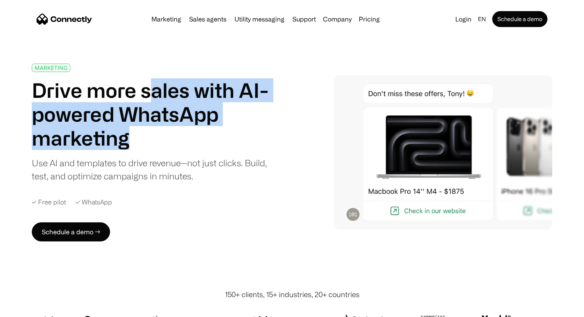 This screenshot has height=317, width=584. Describe the element at coordinates (155, 114) in the screenshot. I see `h1: Drive more sales with AI-powered WhatsApp marketing` at that location.